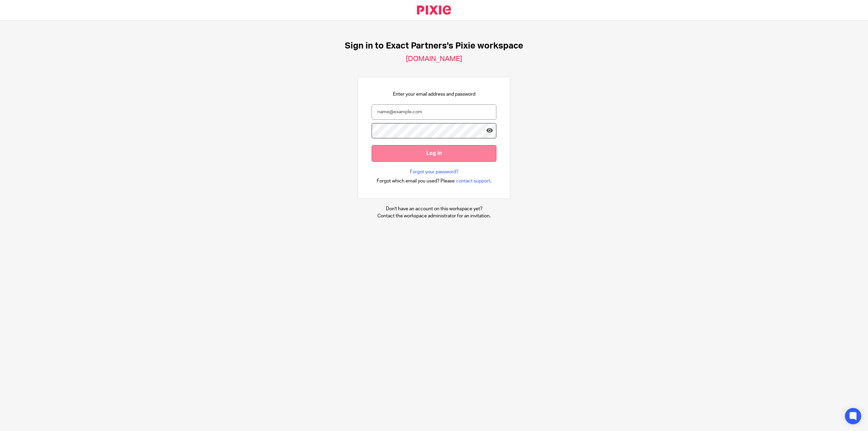 The height and width of the screenshot is (431, 868). I want to click on p: Contact the workspace administrator for an invitation., so click(434, 216).